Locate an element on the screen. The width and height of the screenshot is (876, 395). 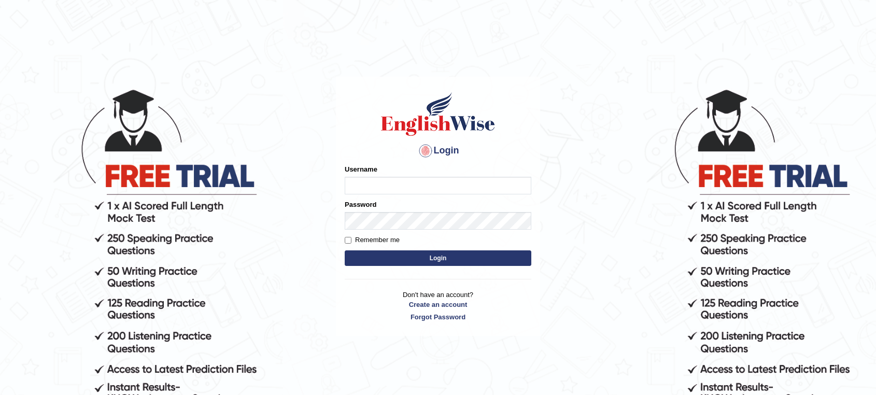
a: Create an account is located at coordinates (438, 304).